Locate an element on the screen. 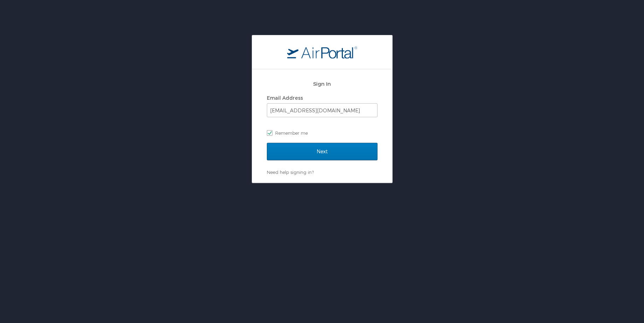 Image resolution: width=644 pixels, height=323 pixels. img: logo is located at coordinates (322, 52).